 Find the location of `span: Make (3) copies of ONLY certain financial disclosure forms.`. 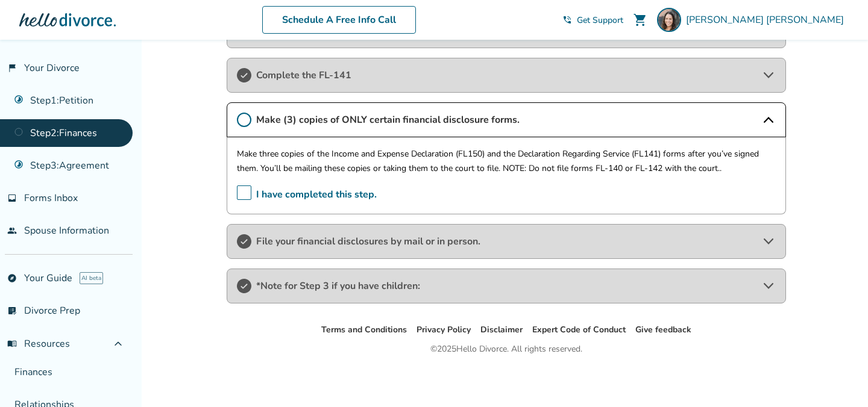

span: Make (3) copies of ONLY certain financial disclosure forms. is located at coordinates (506, 120).